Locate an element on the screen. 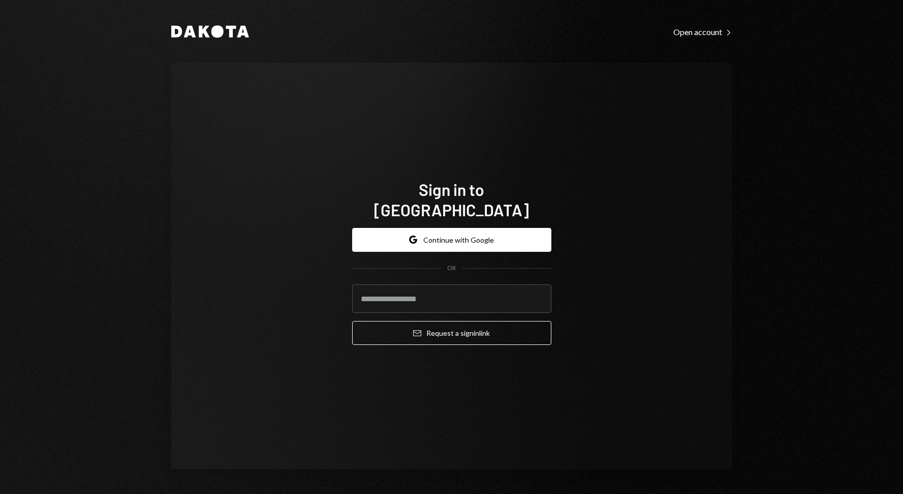 Image resolution: width=903 pixels, height=494 pixels. div: Open account is located at coordinates (703, 32).